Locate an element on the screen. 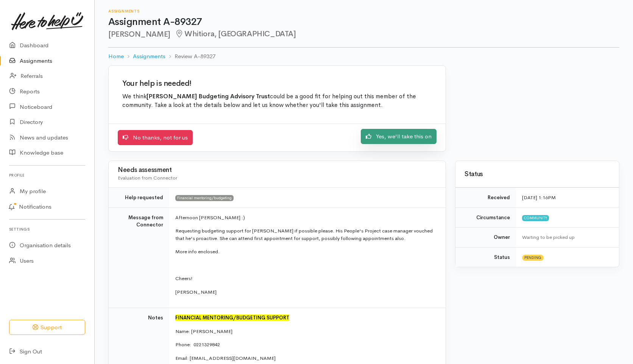 This screenshot has height=364, width=633. span: Community is located at coordinates (535, 218).